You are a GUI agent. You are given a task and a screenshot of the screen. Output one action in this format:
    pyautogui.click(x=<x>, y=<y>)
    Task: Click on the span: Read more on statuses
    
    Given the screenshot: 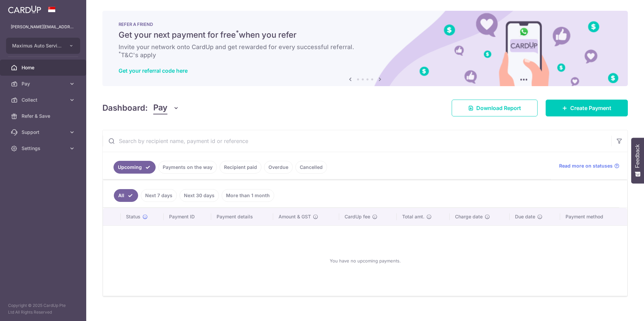 What is the action you would take?
    pyautogui.click(x=586, y=166)
    